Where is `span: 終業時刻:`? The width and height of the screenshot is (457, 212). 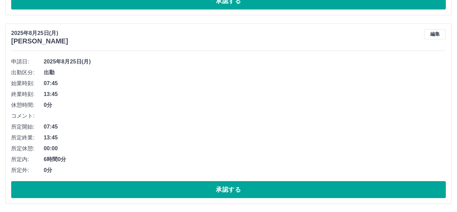 span: 終業時刻: is located at coordinates (27, 94).